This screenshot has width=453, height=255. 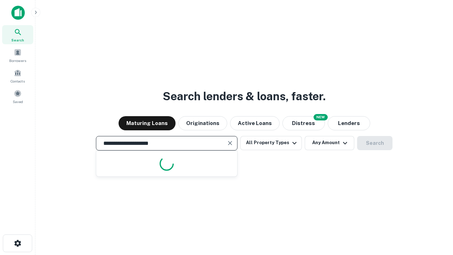 What do you see at coordinates (147, 123) in the screenshot?
I see `button: Maturing Loans` at bounding box center [147, 123].